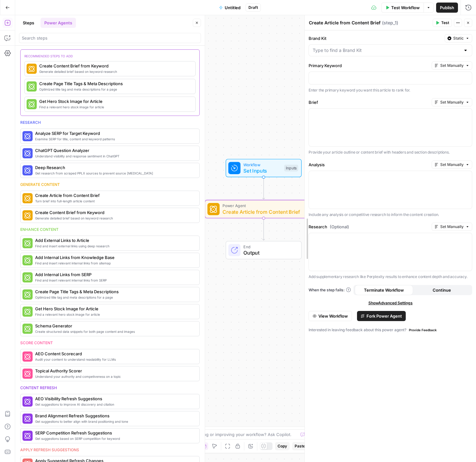 This screenshot has width=476, height=462. I want to click on span: Add External Links to Article, so click(114, 240).